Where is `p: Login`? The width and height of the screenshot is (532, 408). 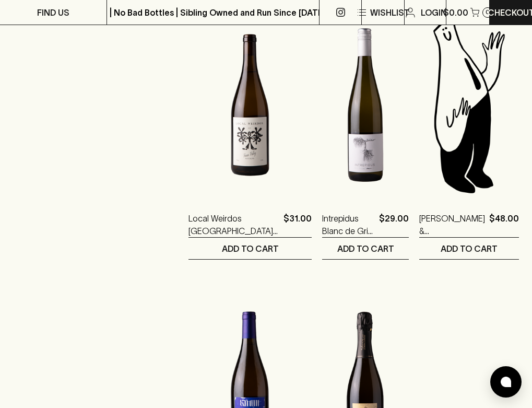 p: Login is located at coordinates (434, 12).